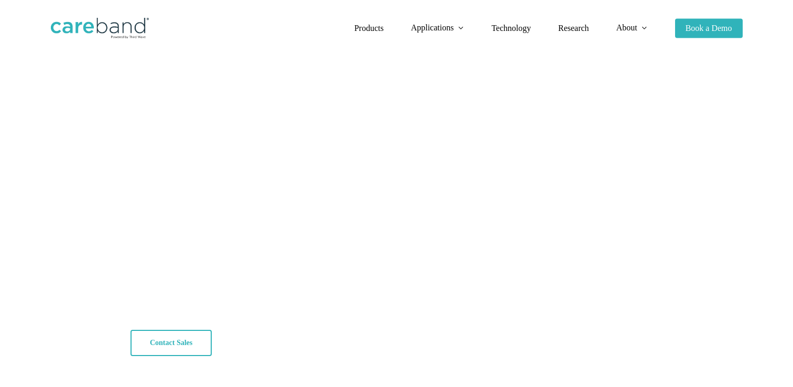 The width and height of the screenshot is (793, 387). Describe the element at coordinates (573, 28) in the screenshot. I see `a: Research` at that location.